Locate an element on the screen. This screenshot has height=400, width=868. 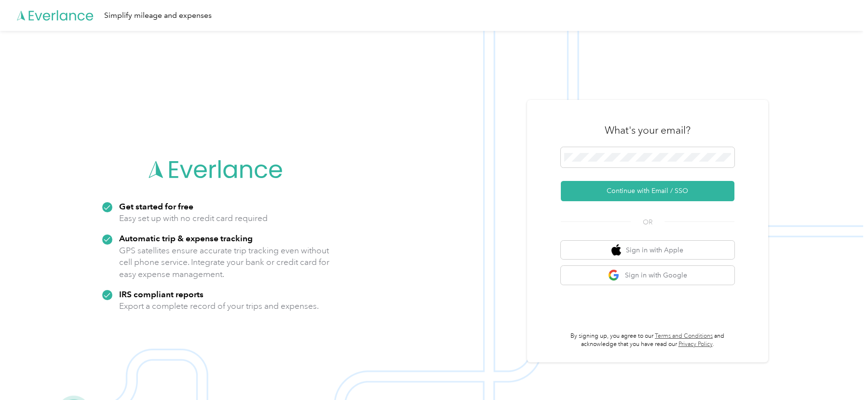
span: OR is located at coordinates (647, 222).